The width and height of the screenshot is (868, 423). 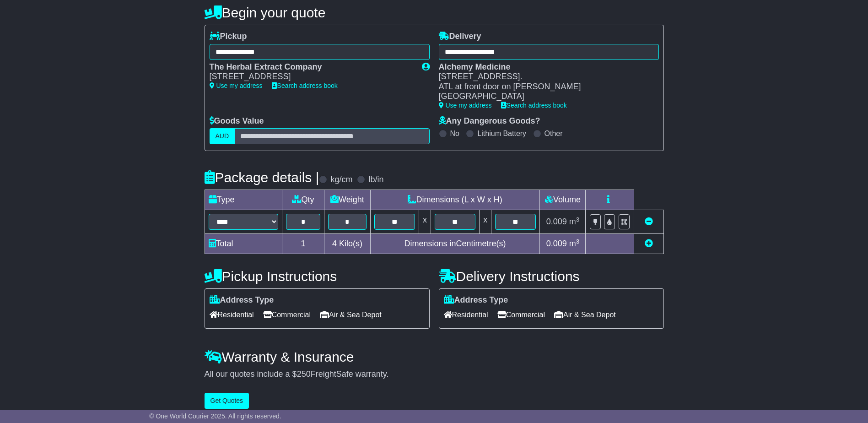 I want to click on label: Lithium Battery, so click(x=501, y=133).